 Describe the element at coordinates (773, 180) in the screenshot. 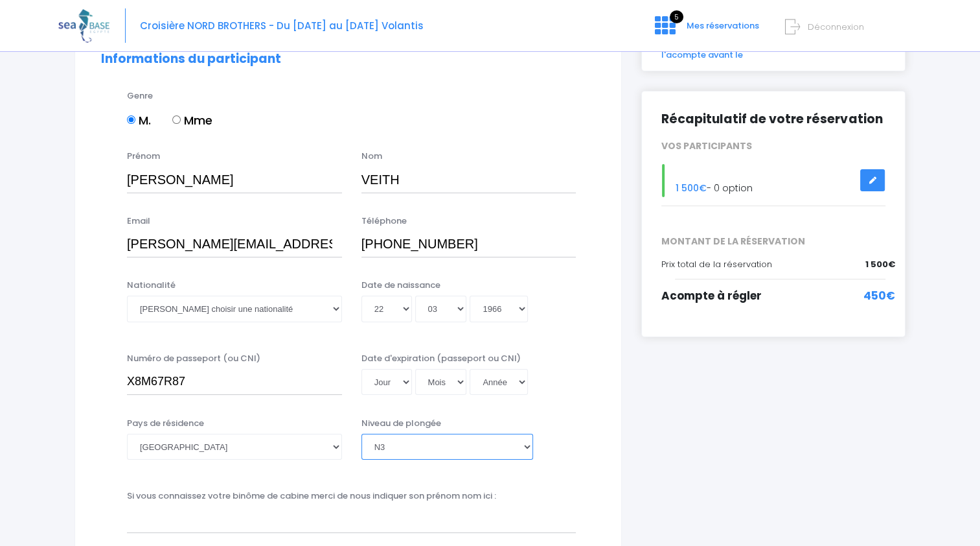

I see `div: - 0 option` at that location.